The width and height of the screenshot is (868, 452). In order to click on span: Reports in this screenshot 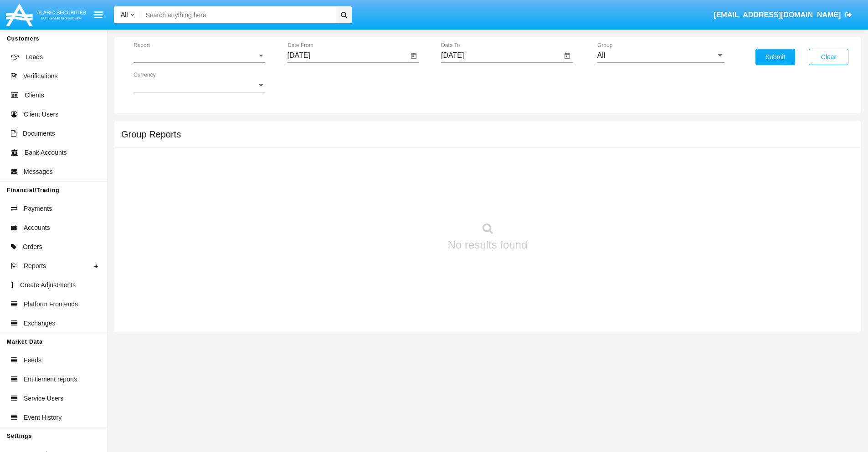, I will do `click(34, 266)`.